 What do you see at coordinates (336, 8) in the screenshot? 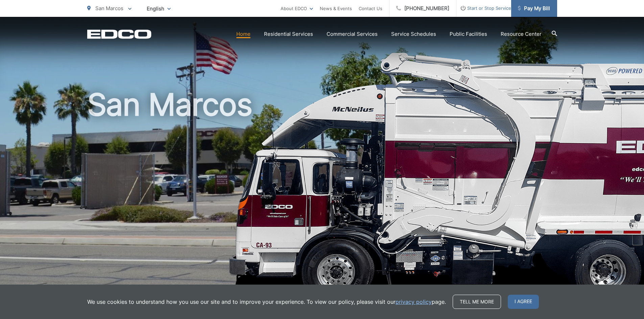
I see `a: News & Events` at bounding box center [336, 8].